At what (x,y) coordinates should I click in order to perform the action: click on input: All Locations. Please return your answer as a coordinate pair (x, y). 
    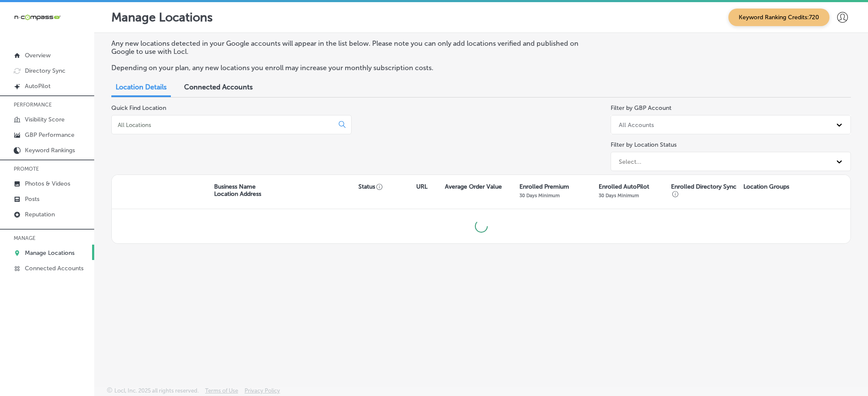
    Looking at the image, I should click on (225, 125).